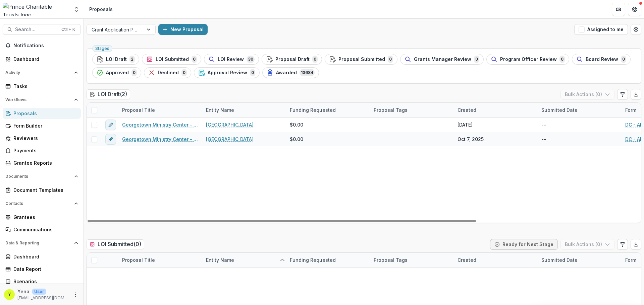 The height and width of the screenshot is (305, 644). What do you see at coordinates (38, 73) in the screenshot?
I see `span: Activity` at bounding box center [38, 73].